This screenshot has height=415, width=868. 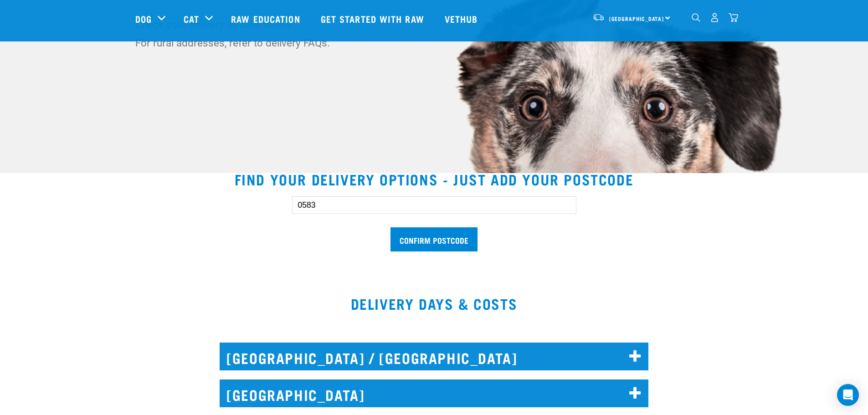 What do you see at coordinates (696, 17) in the screenshot?
I see `img: home-icon-1@2x.png` at bounding box center [696, 17].